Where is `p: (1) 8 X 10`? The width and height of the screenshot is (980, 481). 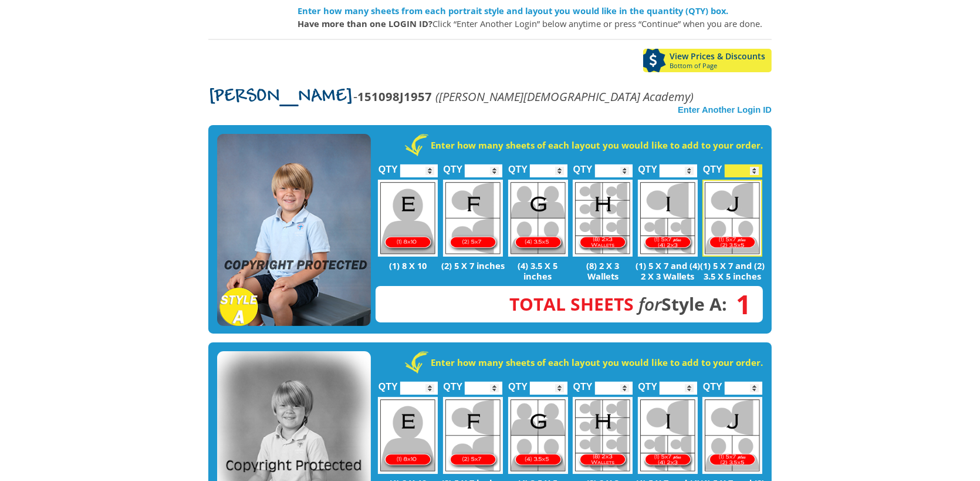 p: (1) 8 X 10 is located at coordinates (408, 265).